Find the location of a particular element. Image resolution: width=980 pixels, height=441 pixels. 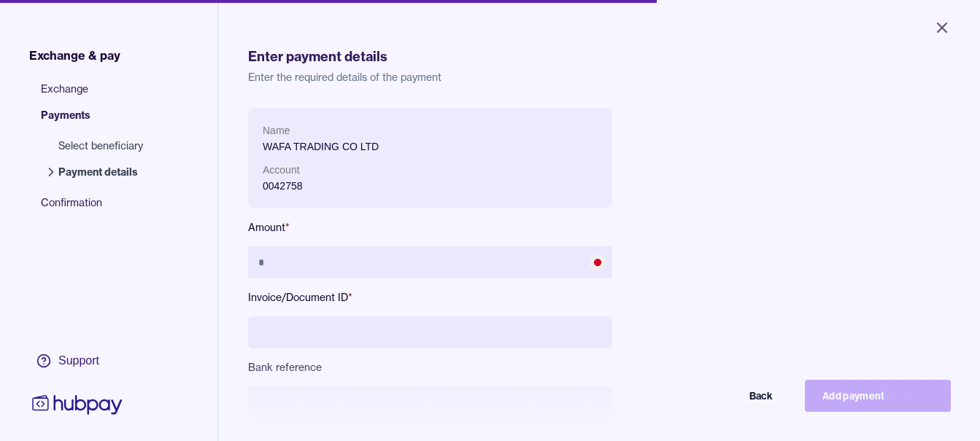

span: Confirmation is located at coordinates (99, 209).